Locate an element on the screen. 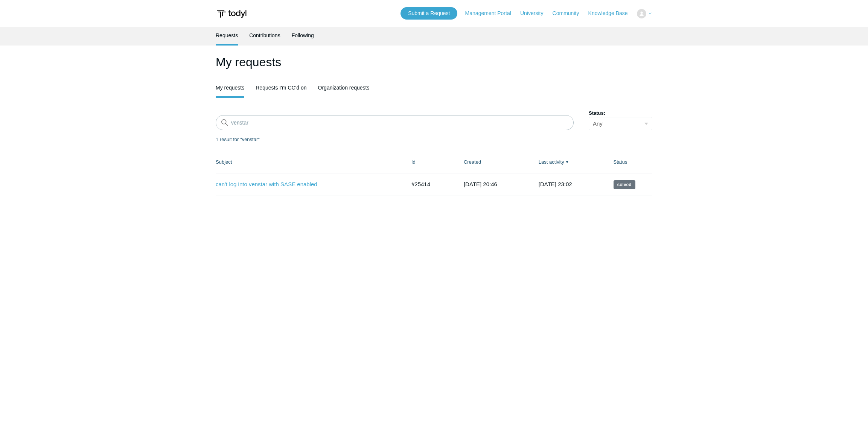 The width and height of the screenshot is (868, 439). time: 2025-08-05T23:02:06+00:00 is located at coordinates (555, 184).